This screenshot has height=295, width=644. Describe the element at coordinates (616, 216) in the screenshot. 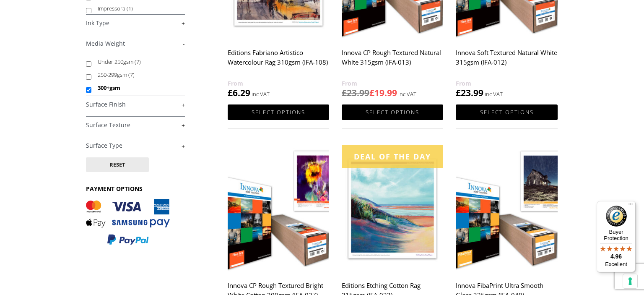

I see `img: Trusted Shops Trustmark` at that location.